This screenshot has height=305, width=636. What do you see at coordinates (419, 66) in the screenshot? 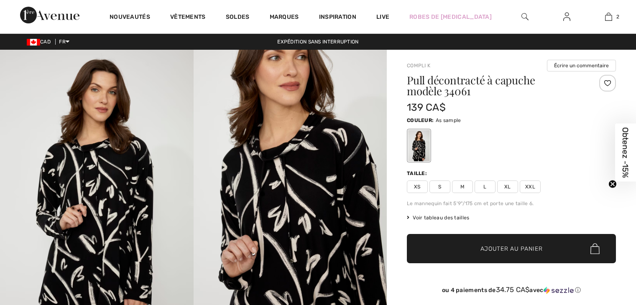
I see `a: Compli K` at bounding box center [419, 66].